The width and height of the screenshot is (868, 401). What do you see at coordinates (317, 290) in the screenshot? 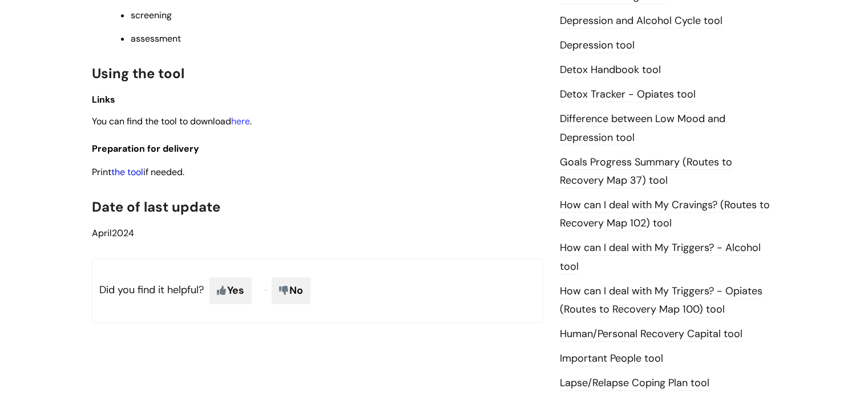
I see `p: Did you find it helpful?` at bounding box center [317, 290].